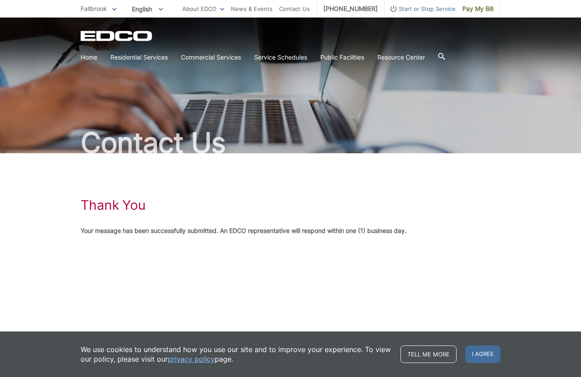  What do you see at coordinates (428, 354) in the screenshot?
I see `a: Tell me more` at bounding box center [428, 354].